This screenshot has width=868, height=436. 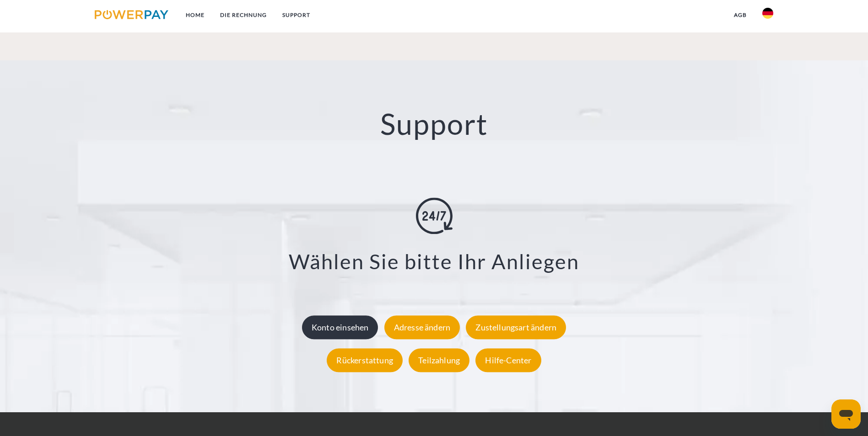 What do you see at coordinates (422, 328) in the screenshot?
I see `div: Adresse ändern` at bounding box center [422, 328].